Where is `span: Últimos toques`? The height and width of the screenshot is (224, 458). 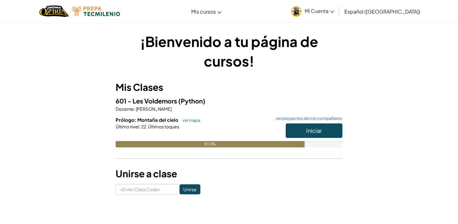 span: Últimos toques is located at coordinates (163, 126).